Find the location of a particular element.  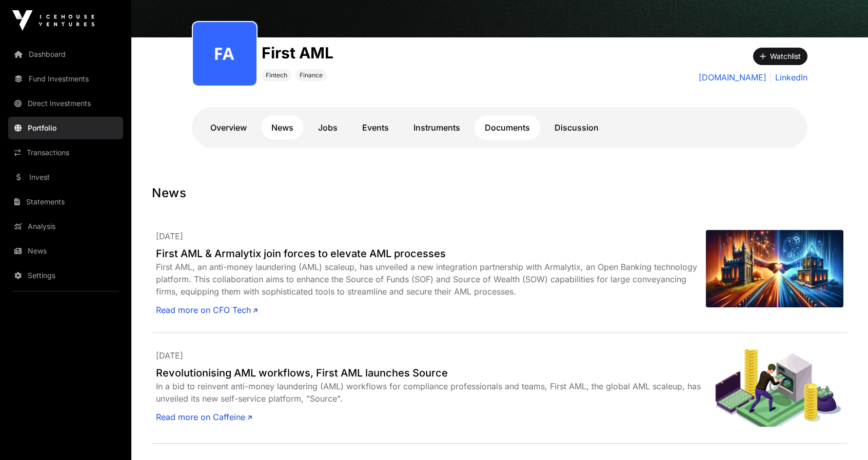

a: Analysis is located at coordinates (66, 227).